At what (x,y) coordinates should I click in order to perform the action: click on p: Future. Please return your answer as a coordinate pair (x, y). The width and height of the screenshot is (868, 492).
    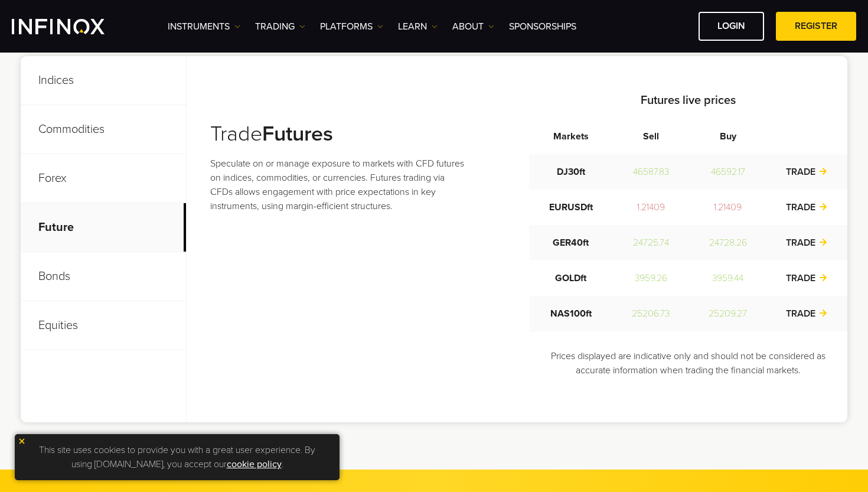
    Looking at the image, I should click on (103, 227).